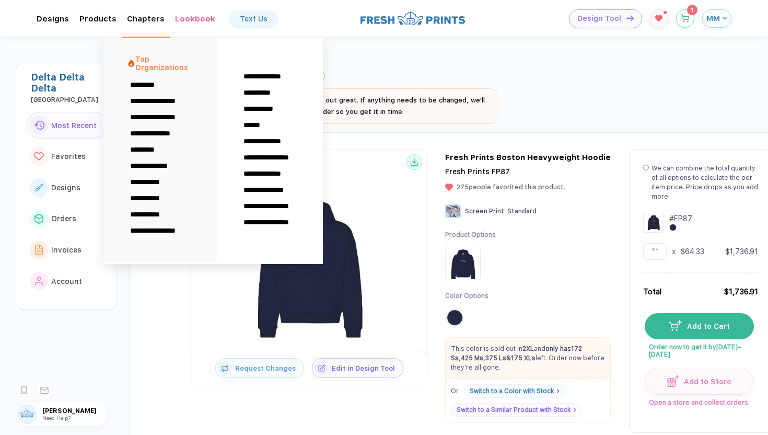 This screenshot has height=435, width=768. I want to click on span: MM, so click(714, 18).